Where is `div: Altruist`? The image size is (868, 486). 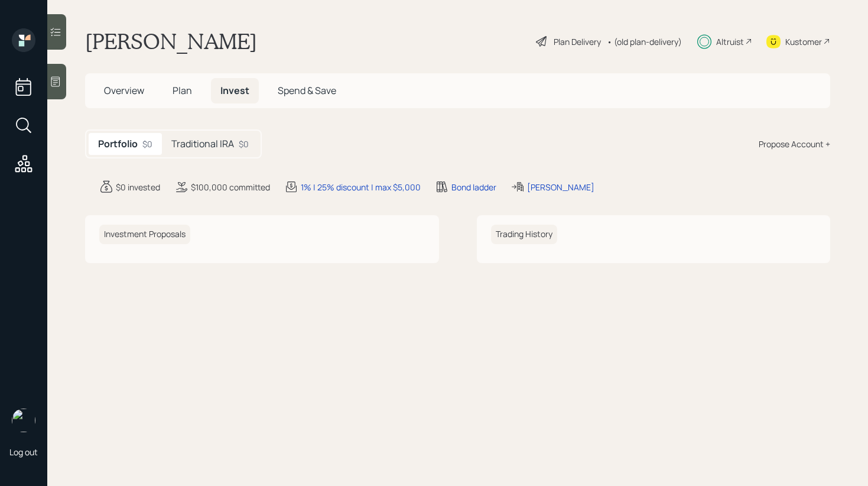
div: Altruist is located at coordinates (729, 41).